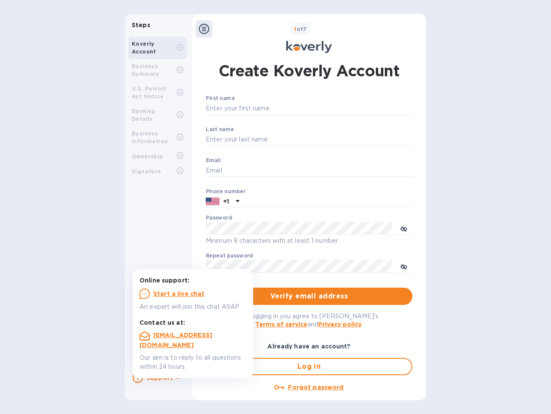 The image size is (551, 414). What do you see at coordinates (226, 191) in the screenshot?
I see `label: Phone number` at bounding box center [226, 191].